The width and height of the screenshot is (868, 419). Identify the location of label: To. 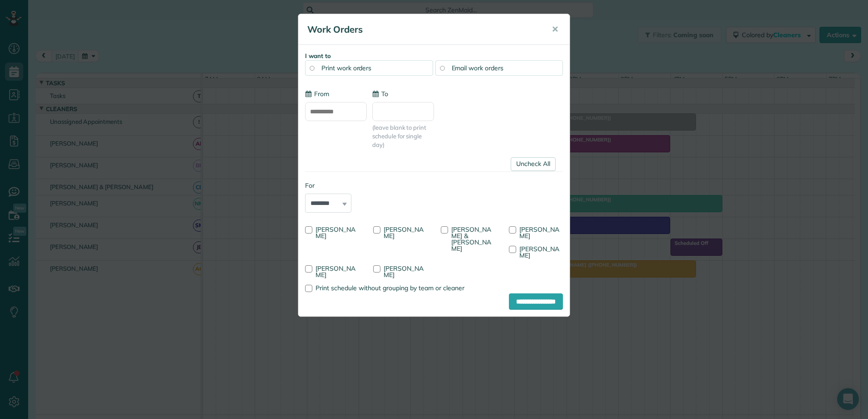
(380, 94).